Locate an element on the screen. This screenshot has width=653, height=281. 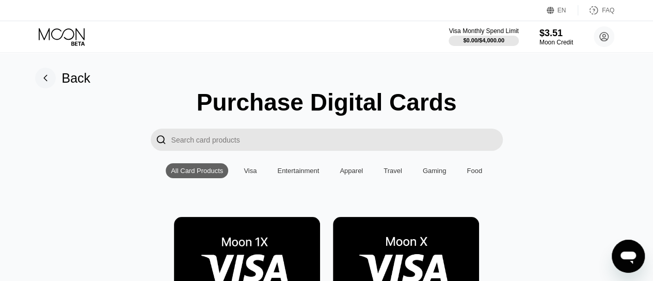
div: Visa is located at coordinates (250, 170).